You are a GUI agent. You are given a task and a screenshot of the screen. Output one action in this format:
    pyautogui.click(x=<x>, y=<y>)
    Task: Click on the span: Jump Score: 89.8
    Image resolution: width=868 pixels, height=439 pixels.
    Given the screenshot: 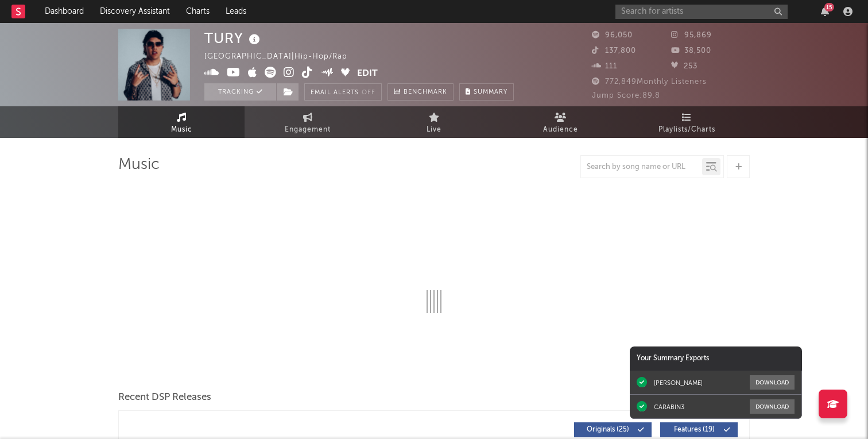 What is the action you would take?
    pyautogui.click(x=626, y=95)
    